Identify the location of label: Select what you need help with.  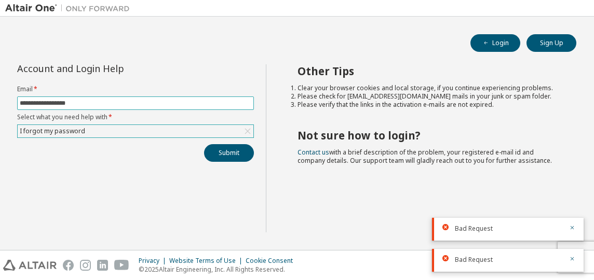
(136, 117).